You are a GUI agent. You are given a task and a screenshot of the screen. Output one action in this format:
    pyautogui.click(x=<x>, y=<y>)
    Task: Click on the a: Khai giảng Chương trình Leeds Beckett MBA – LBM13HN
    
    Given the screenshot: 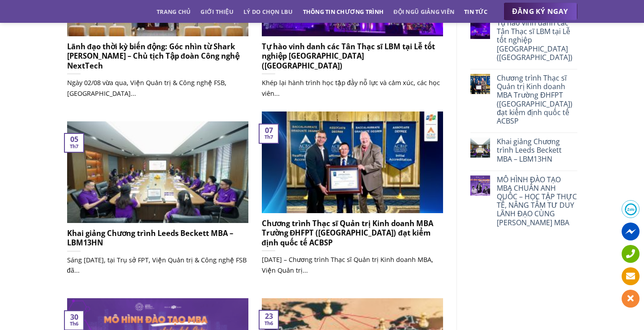 What is the action you would take?
    pyautogui.click(x=537, y=151)
    